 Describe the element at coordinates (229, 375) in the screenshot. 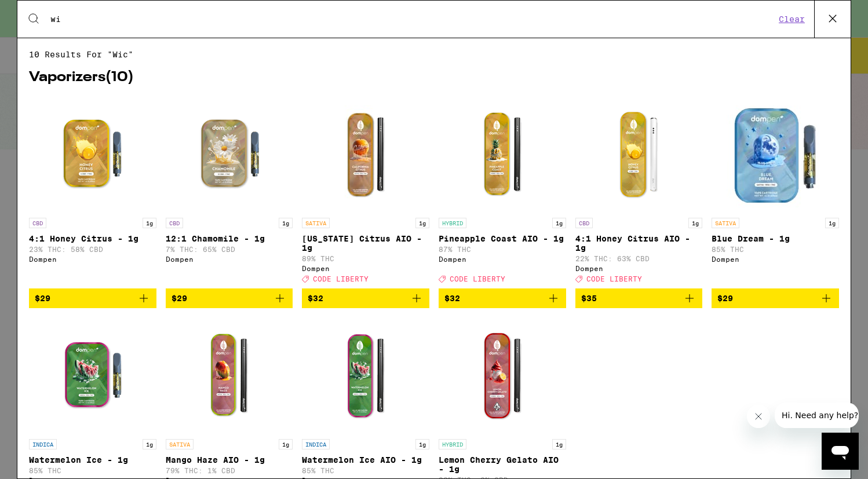

I see `img: Dompen - Mango Haze AIO - 1g` at that location.